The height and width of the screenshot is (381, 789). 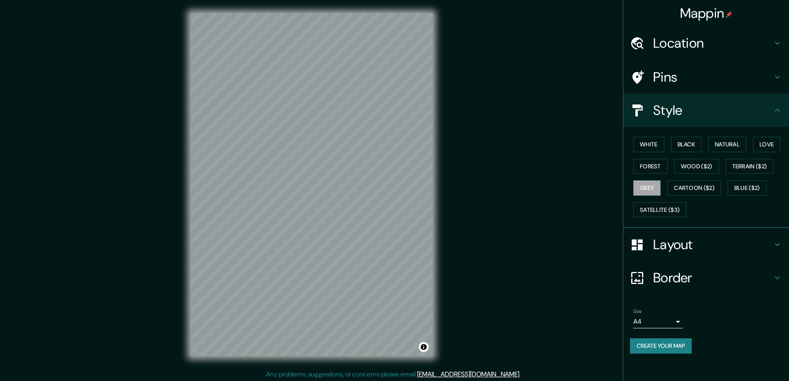 What do you see at coordinates (311, 184) in the screenshot?
I see `canvas: Map` at bounding box center [311, 184].